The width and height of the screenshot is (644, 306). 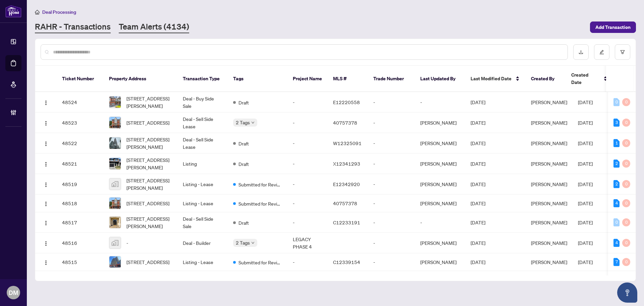 I want to click on a: RAHR - Transactions, so click(x=73, y=27).